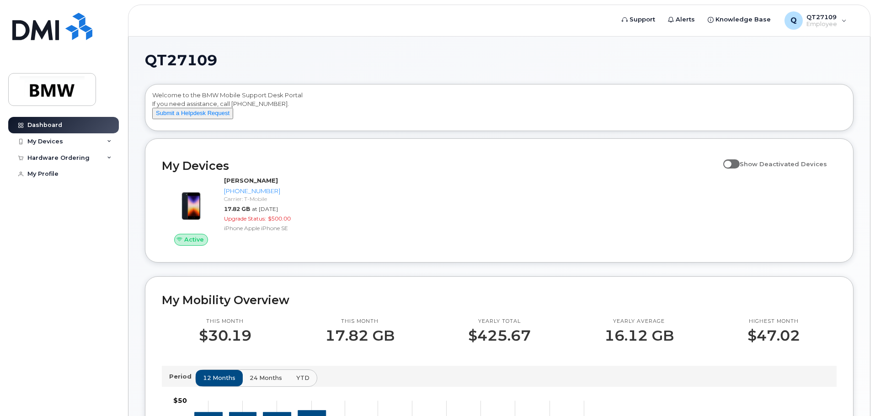 The height and width of the screenshot is (416, 875). I want to click on button: Submit a Helpdesk Request, so click(192, 113).